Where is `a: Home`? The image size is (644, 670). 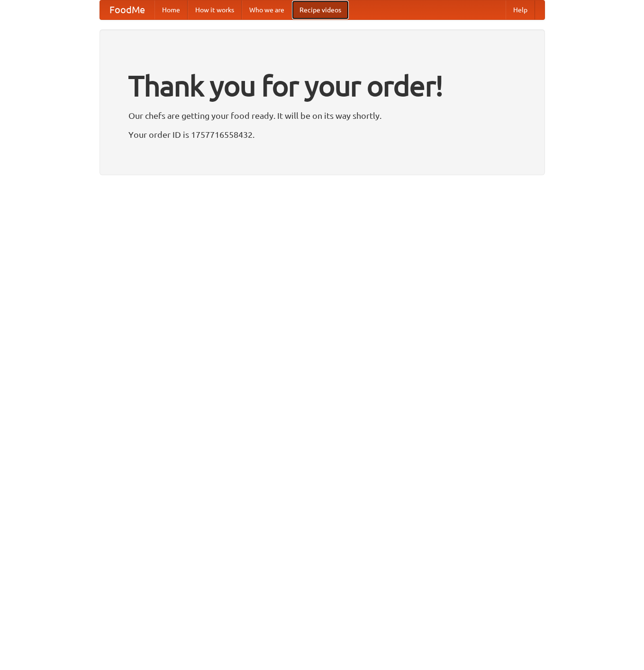 a: Home is located at coordinates (171, 10).